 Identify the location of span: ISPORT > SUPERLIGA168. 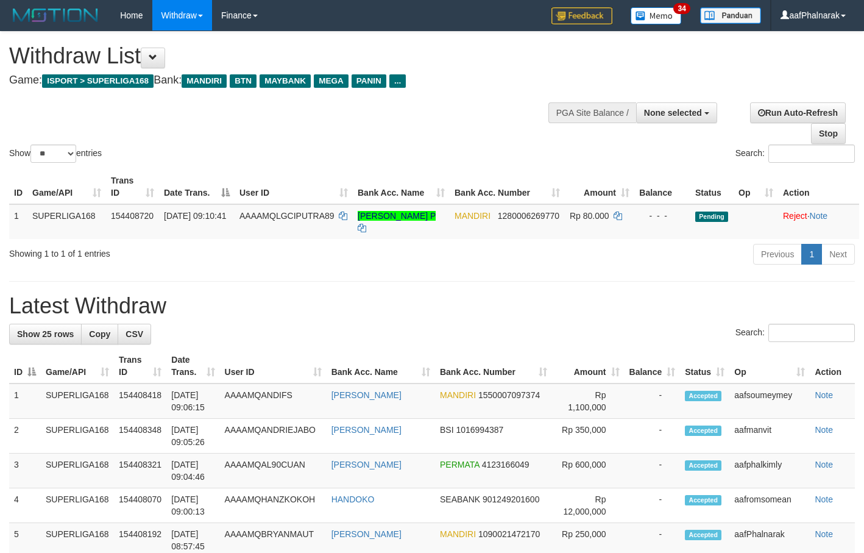
(98, 81).